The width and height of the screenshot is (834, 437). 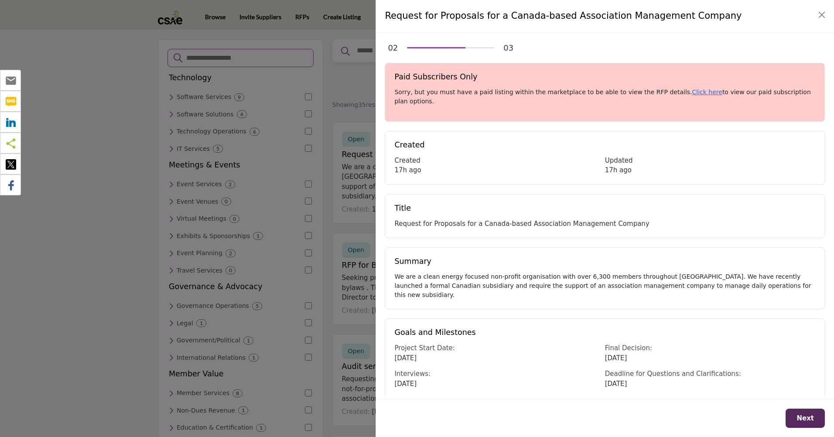 I want to click on h5: Created, so click(x=604, y=145).